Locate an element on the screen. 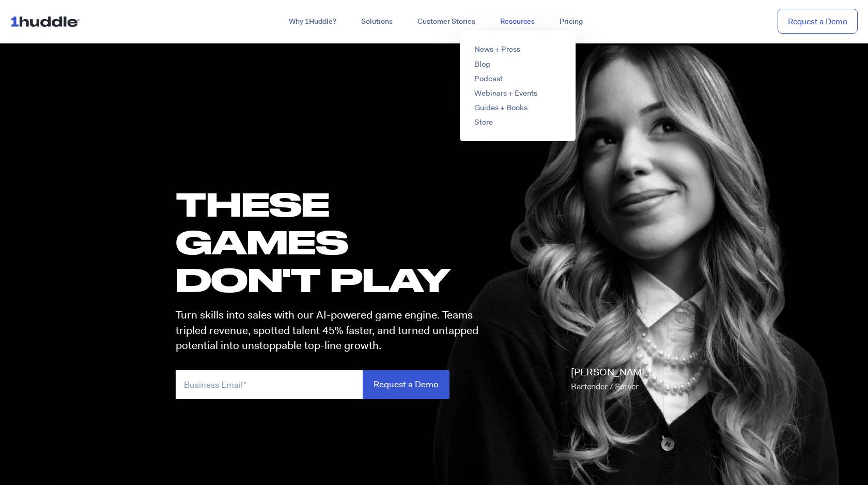  a: Store is located at coordinates (484, 122).